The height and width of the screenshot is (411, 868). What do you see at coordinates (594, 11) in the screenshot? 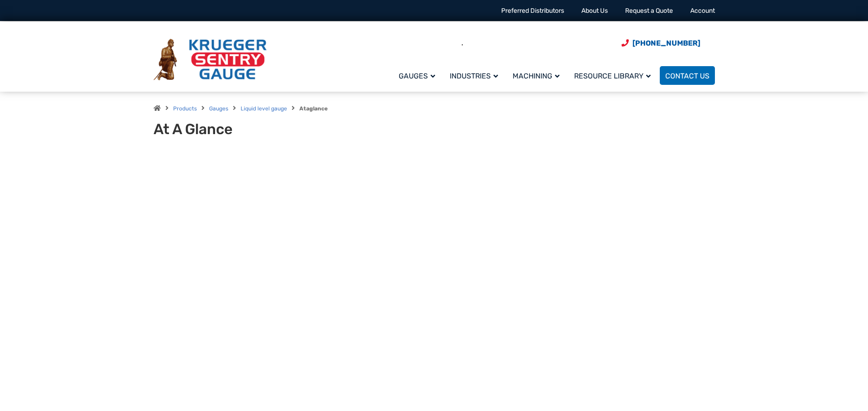
I see `a: About Us` at bounding box center [594, 11].